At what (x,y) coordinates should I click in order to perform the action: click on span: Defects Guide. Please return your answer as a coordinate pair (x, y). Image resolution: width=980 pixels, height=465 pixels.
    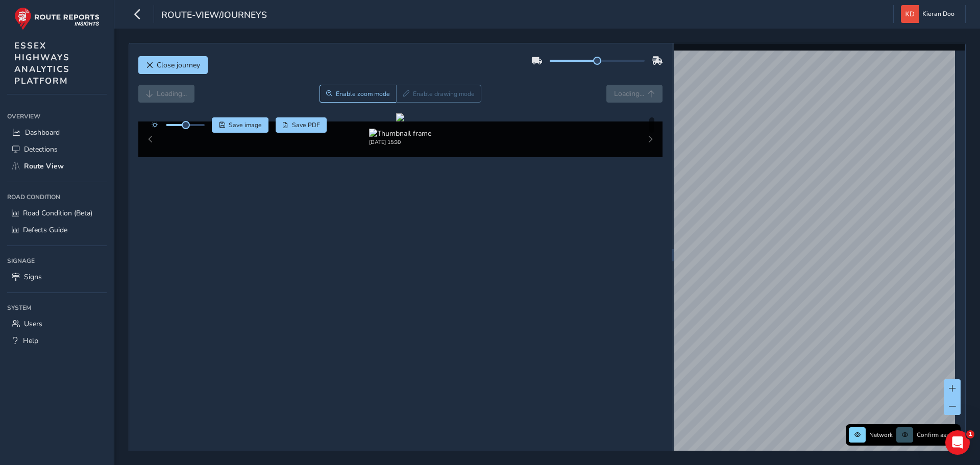
    Looking at the image, I should click on (45, 230).